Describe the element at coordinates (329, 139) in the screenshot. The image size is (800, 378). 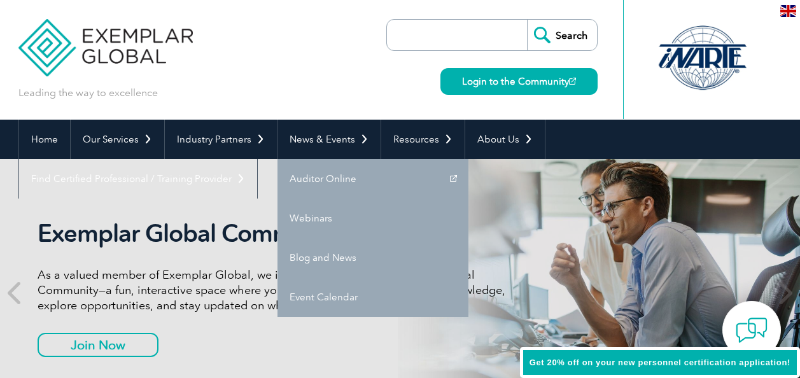
I see `a: News & Events` at that location.